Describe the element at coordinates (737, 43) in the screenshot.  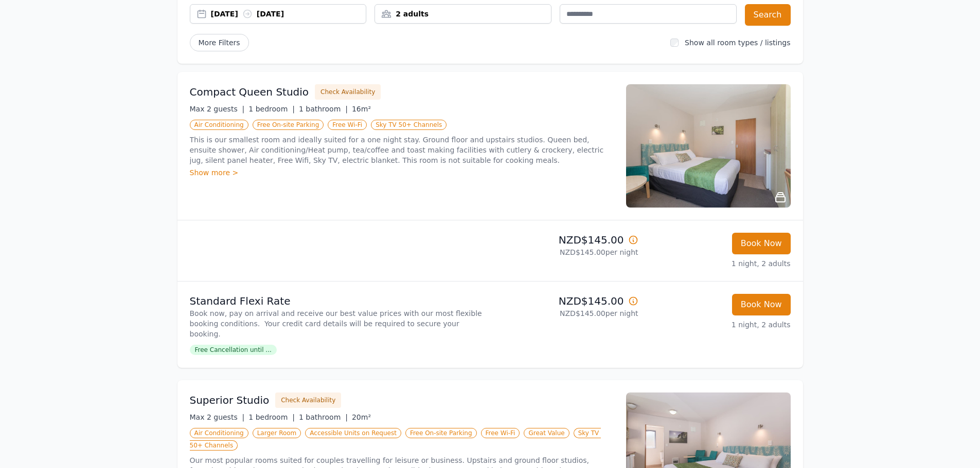
I see `label: Show all room types / listings` at that location.